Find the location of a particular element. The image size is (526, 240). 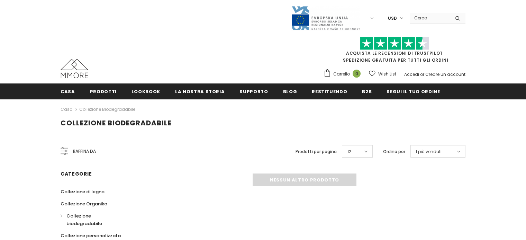

a: Collezione Organika is located at coordinates (84, 203).